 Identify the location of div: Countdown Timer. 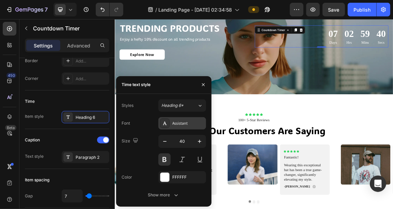
(233, 16).